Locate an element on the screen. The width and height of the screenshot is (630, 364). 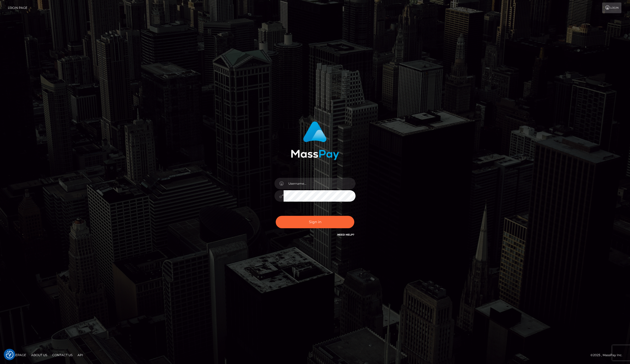
button: Consent Preferences is located at coordinates (10, 355).